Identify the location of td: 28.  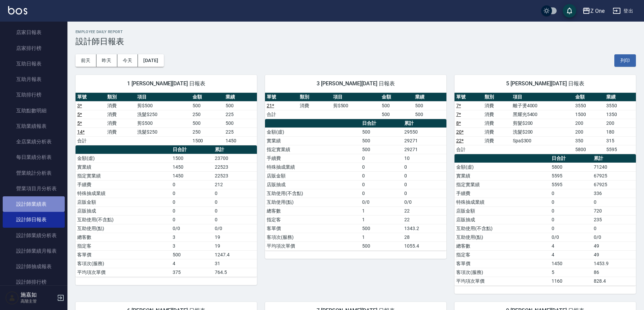
(425, 237).